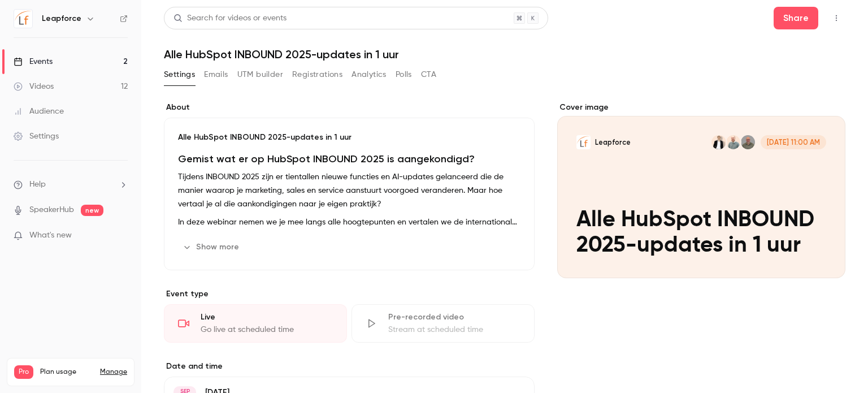  What do you see at coordinates (267, 317) in the screenshot?
I see `div: Live` at bounding box center [267, 317].